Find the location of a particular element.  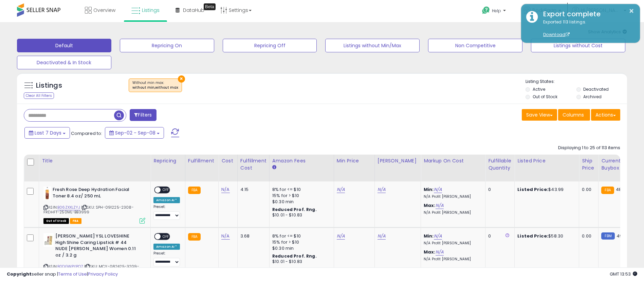

div: Amazon Fees is located at coordinates (302, 161).